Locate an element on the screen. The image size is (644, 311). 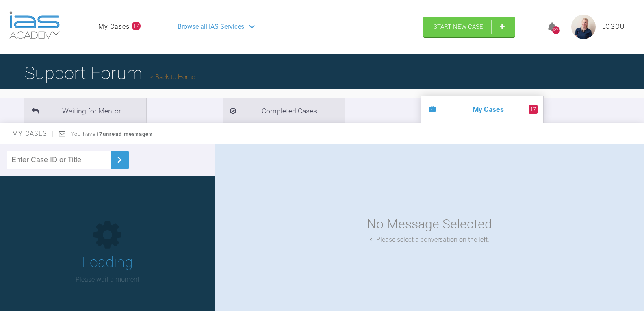
li: Waiting for Mentor is located at coordinates (85, 110).